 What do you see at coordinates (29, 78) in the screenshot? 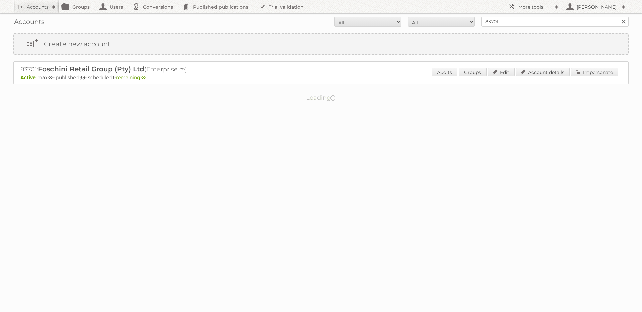
I see `span: Active` at bounding box center [29, 78].